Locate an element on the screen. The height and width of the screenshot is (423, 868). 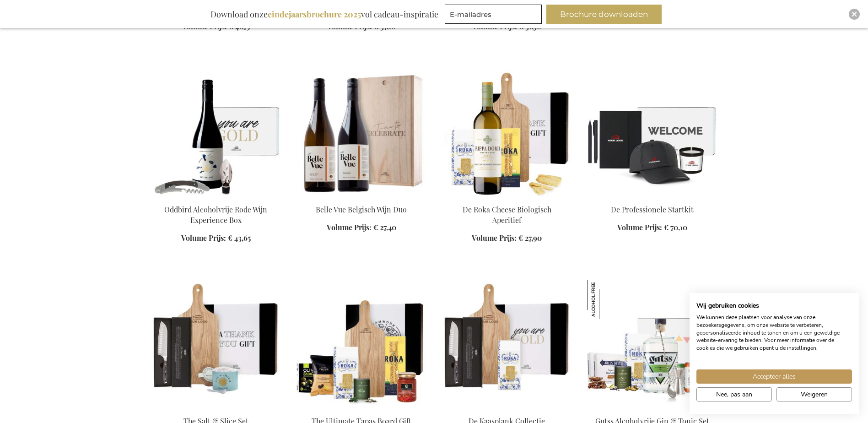
span: € 70,10 is located at coordinates (675, 227).